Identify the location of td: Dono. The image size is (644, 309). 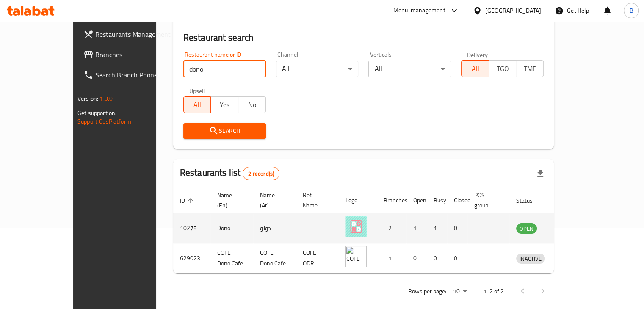
(231, 228).